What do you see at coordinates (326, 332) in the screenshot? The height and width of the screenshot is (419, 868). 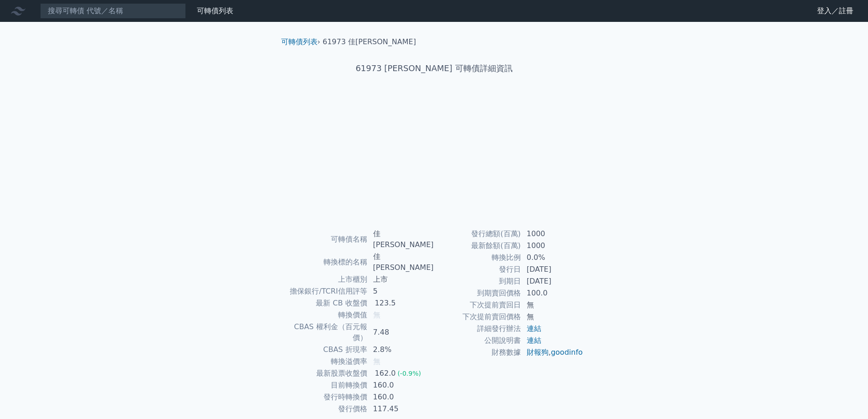 I see `td: CBAS 權利金（百元報價）` at bounding box center [326, 332].